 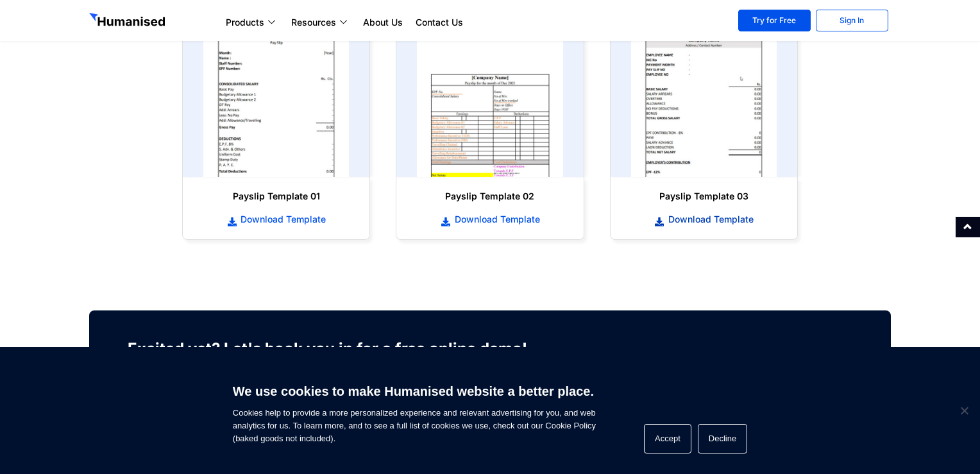 I want to click on a: Contact Us, so click(x=440, y=22).